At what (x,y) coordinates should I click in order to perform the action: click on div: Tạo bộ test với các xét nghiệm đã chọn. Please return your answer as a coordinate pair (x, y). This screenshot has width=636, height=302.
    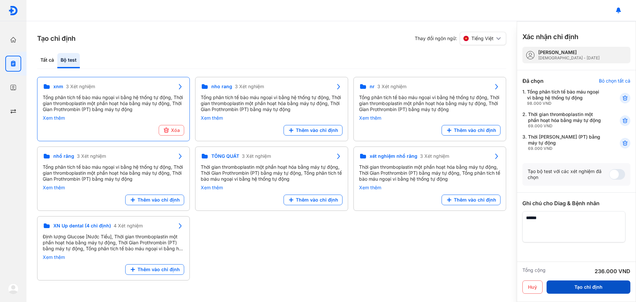
    Looking at the image, I should click on (568, 174).